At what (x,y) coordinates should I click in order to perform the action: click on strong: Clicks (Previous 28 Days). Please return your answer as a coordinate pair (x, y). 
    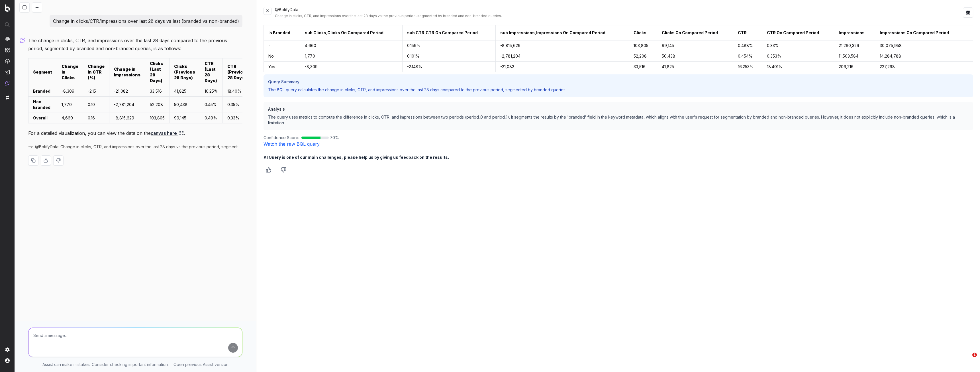
    Looking at the image, I should click on (185, 72).